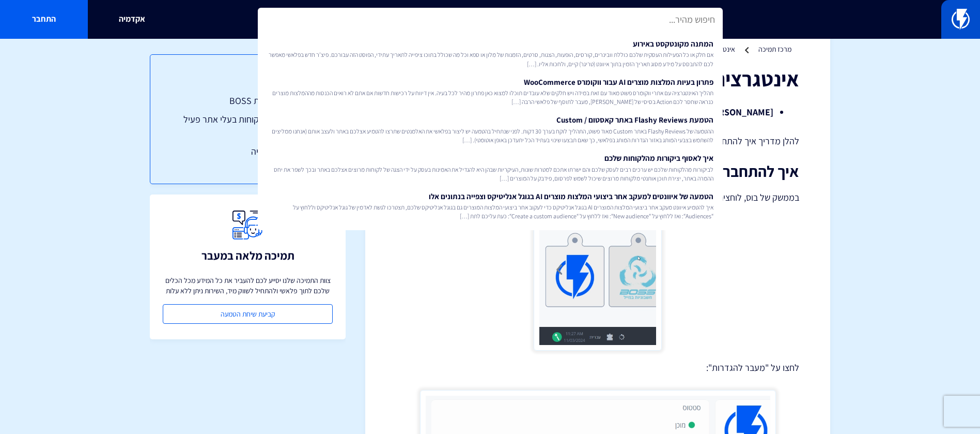 The image size is (980, 434). I want to click on a: המתנה מקונטקסט באירועאם חלק או כל הפעילות העסקית שלכם כוללת וובינרים, קורסים, הופעות, הצגות, סרטי..., so click(490, 53).